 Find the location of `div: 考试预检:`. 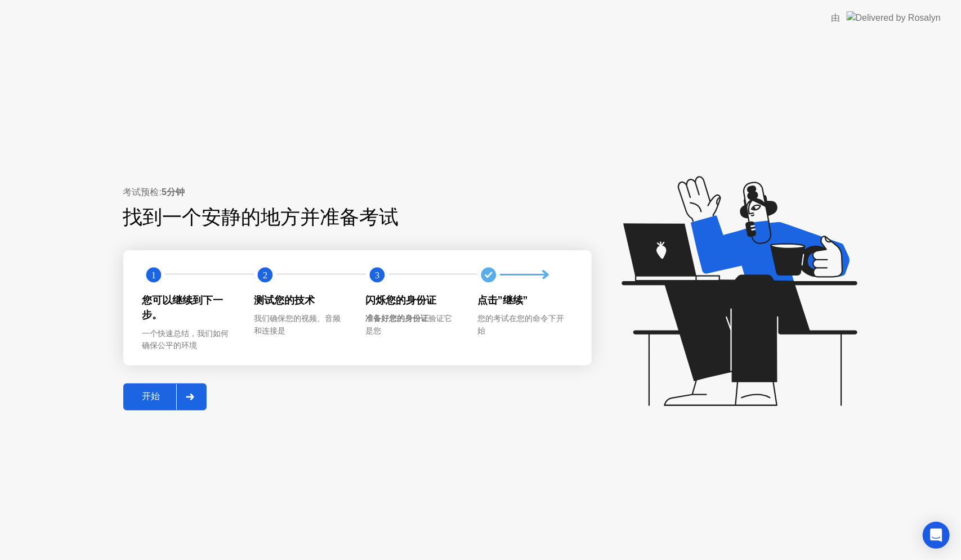

div: 考试预检: is located at coordinates (358, 192).